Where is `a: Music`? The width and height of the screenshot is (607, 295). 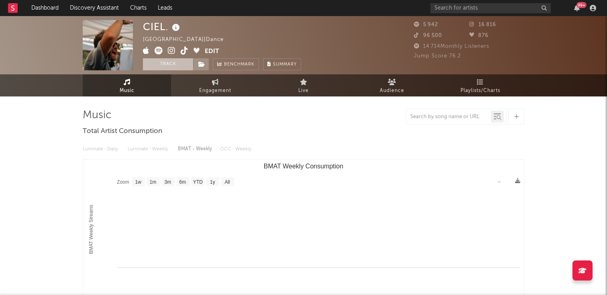 a: Music is located at coordinates (127, 85).